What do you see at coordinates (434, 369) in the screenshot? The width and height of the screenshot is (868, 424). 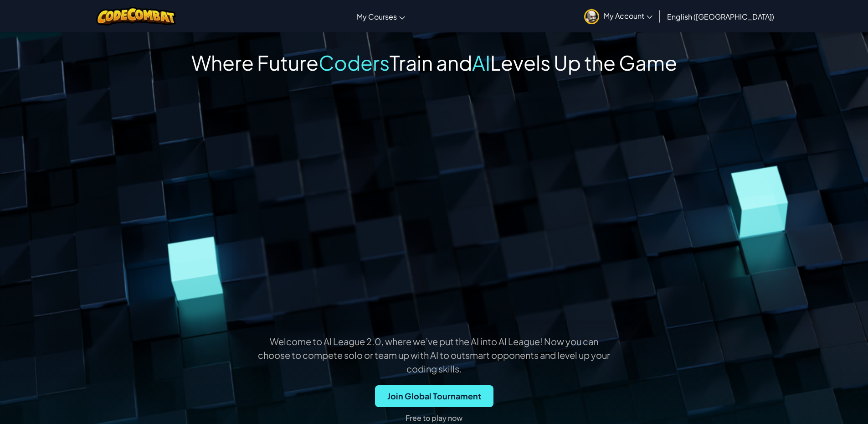 I see `p: coding skills.` at bounding box center [434, 369].